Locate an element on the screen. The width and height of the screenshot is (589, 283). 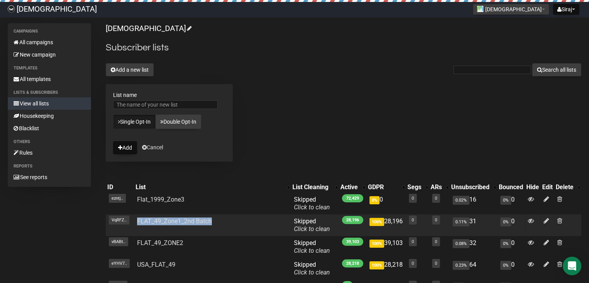
span: ezntj.. is located at coordinates (117, 198).